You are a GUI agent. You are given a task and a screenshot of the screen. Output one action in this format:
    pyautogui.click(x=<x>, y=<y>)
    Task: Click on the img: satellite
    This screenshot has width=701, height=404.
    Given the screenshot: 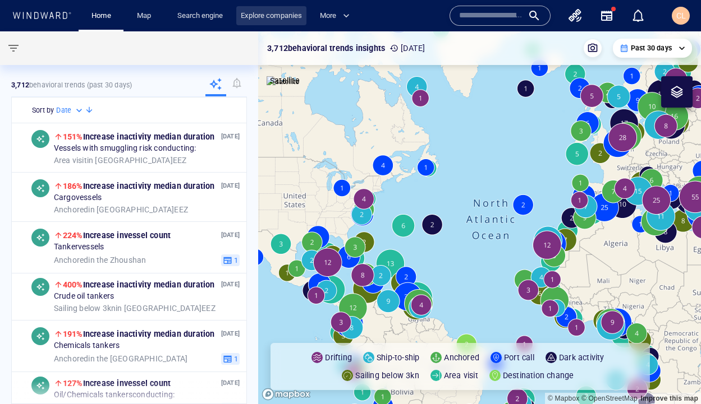 What is the action you would take?
    pyautogui.click(x=283, y=82)
    